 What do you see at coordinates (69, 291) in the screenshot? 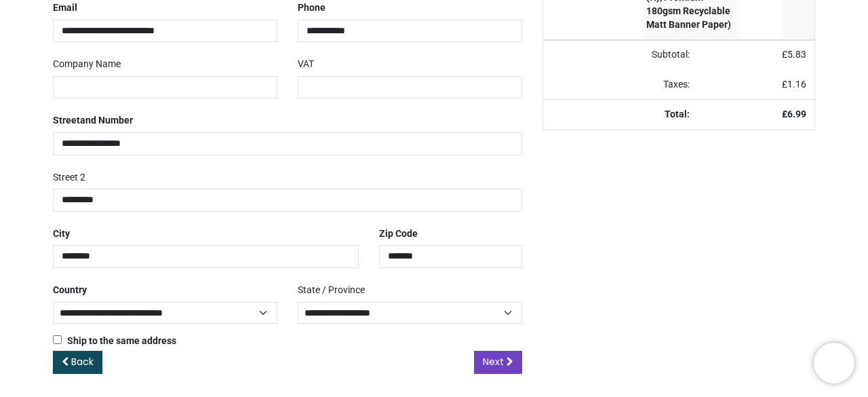
I see `label: Country` at bounding box center [69, 291].